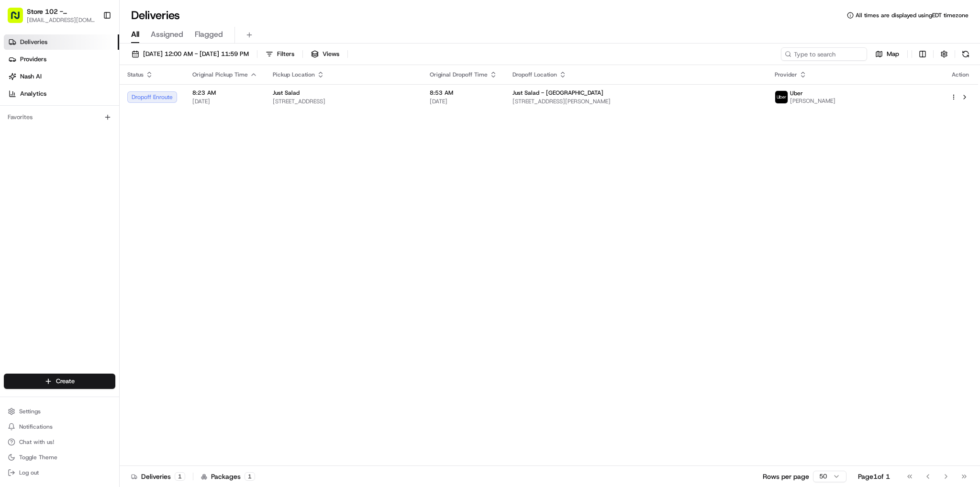 This screenshot has height=487, width=980. Describe the element at coordinates (33, 60) in the screenshot. I see `span: Providers` at that location.